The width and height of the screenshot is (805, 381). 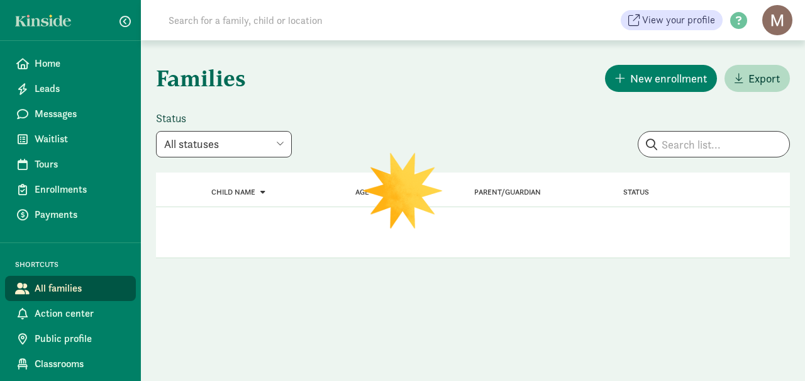 I want to click on span: Parent/Guardian, so click(x=508, y=192).